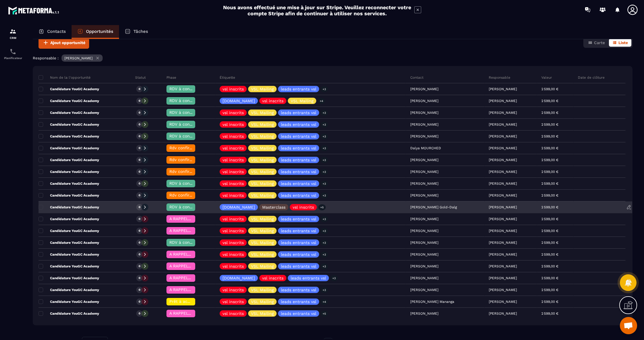 This screenshot has width=644, height=340. I want to click on p: Contact, so click(417, 78).